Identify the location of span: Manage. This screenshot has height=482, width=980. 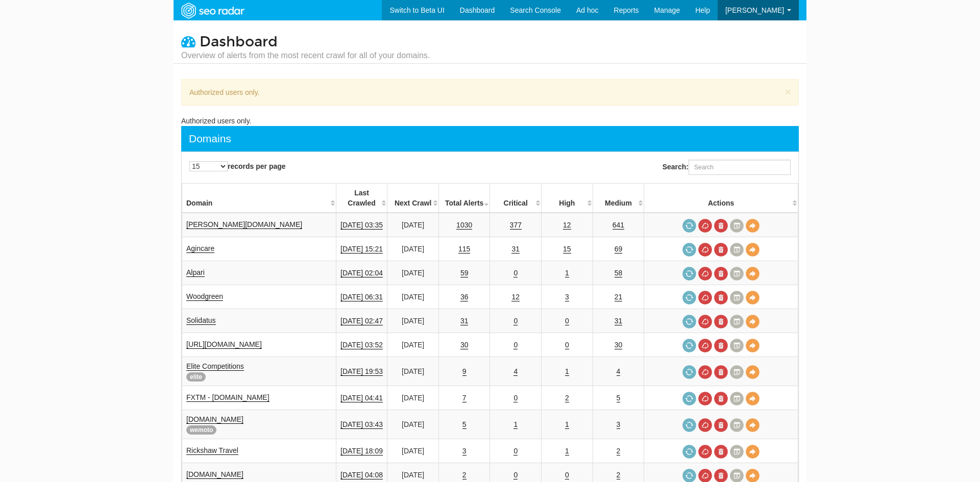
(667, 10).